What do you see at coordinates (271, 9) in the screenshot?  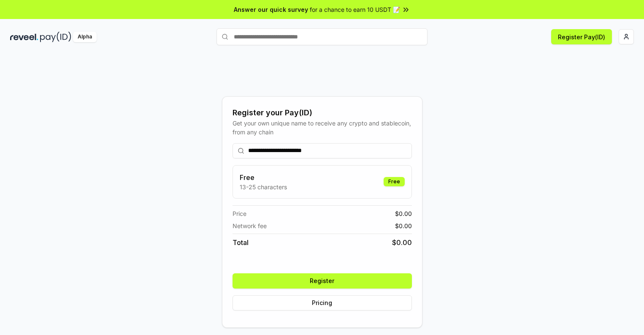 I see `span: Answer our quick survey` at bounding box center [271, 9].